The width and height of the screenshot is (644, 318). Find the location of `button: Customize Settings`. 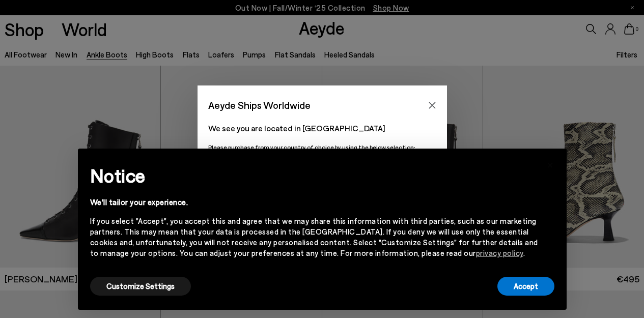

button: Customize Settings is located at coordinates (140, 286).